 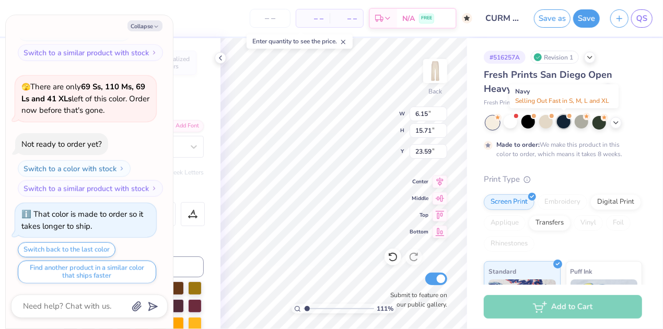 I want to click on div: Digital Print, so click(x=616, y=202).